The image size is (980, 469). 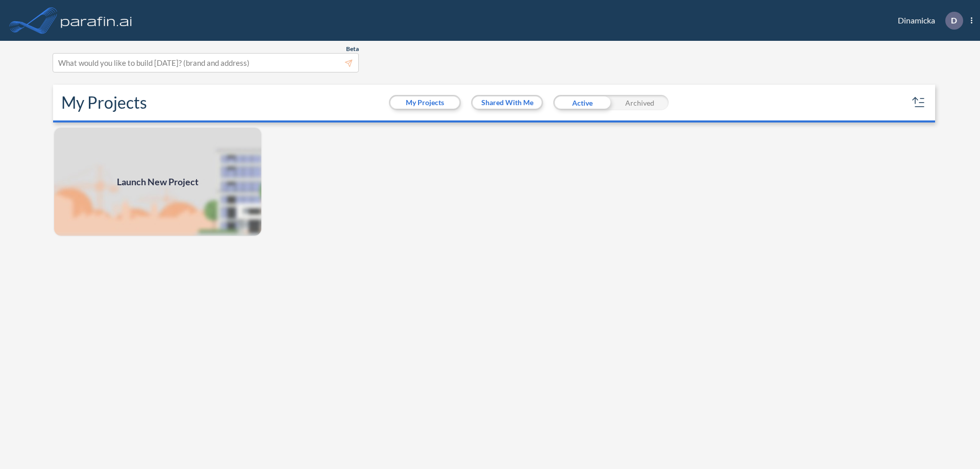 I want to click on h2: My Projects, so click(x=104, y=103).